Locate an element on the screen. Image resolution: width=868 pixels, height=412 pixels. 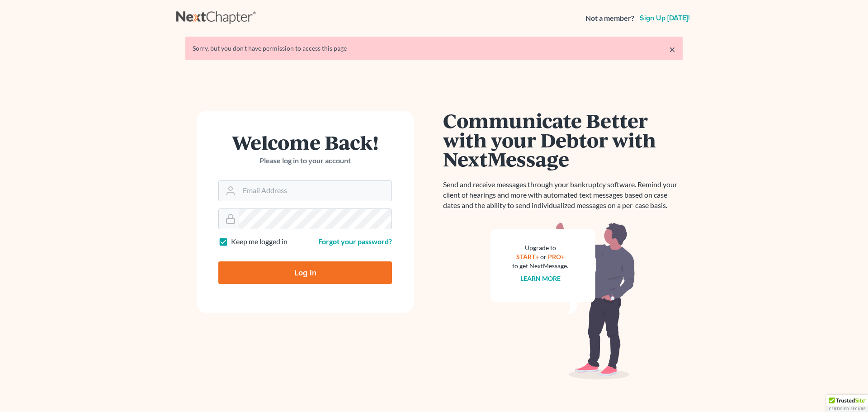
div: to get NextMessage. is located at coordinates (540, 266).